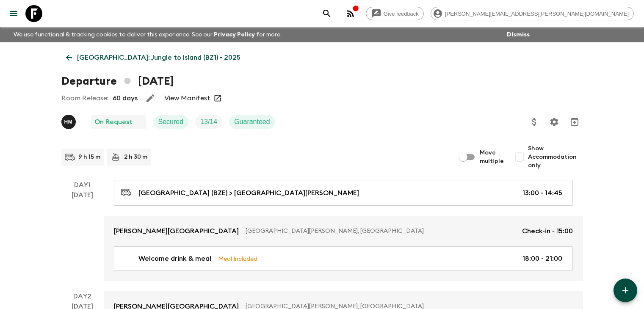 The image size is (644, 309). Describe the element at coordinates (252, 122) in the screenshot. I see `p: Guaranteed` at that location.